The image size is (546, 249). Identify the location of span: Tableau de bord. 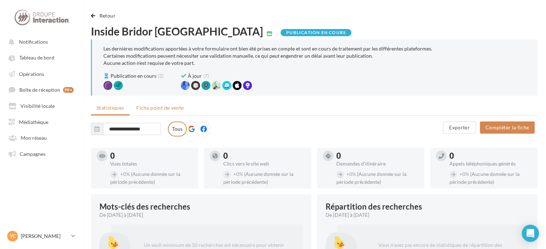
(37, 58).